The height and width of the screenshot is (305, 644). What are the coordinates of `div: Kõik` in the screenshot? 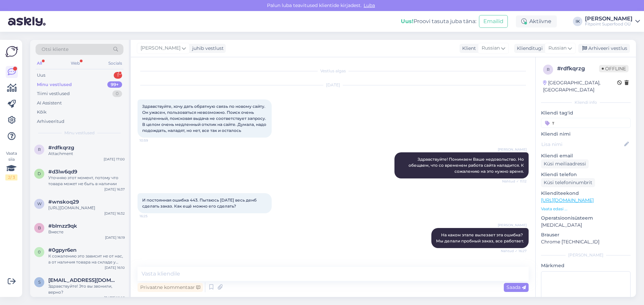 It's located at (42, 112).